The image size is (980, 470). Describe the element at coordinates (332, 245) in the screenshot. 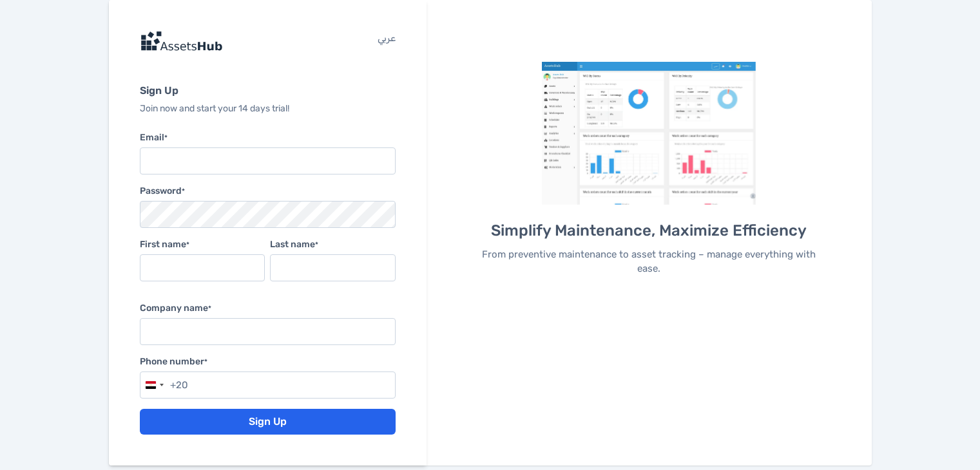

I see `label: Last name` at that location.